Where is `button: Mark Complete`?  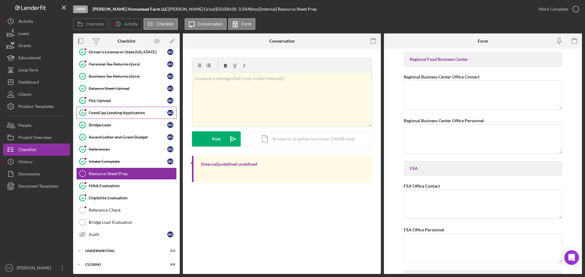
button: Mark Complete is located at coordinates (557, 9).